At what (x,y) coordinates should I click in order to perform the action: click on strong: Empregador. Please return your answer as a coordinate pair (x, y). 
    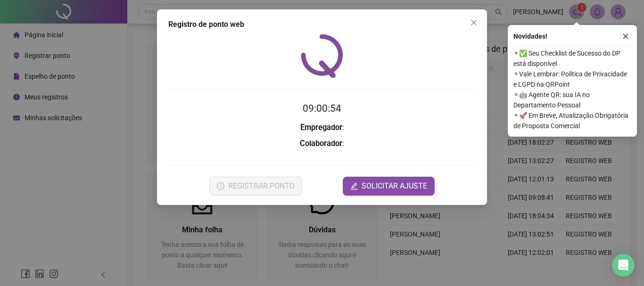
    Looking at the image, I should click on (321, 127).